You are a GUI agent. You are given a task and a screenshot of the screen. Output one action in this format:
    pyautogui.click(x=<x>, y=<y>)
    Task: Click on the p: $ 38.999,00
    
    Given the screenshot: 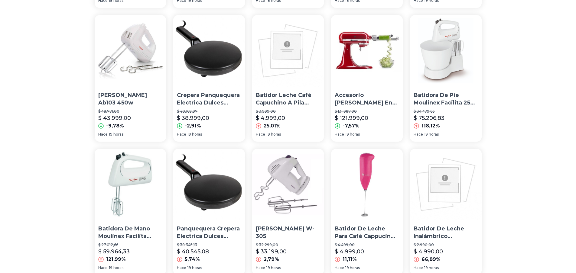 What is the action you would take?
    pyautogui.click(x=193, y=118)
    